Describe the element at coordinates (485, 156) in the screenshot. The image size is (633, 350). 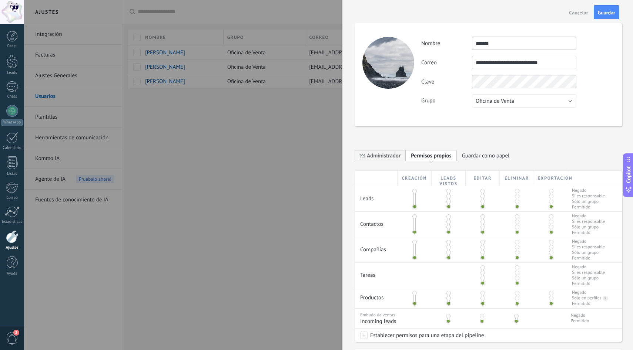
I see `span: Guardar como papel` at that location.